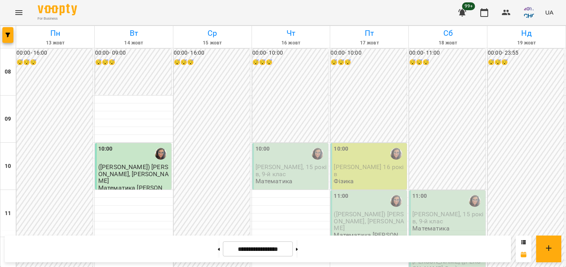 Image resolution: width=566 pixels, height=267 pixels. I want to click on h6: 11, so click(8, 214).